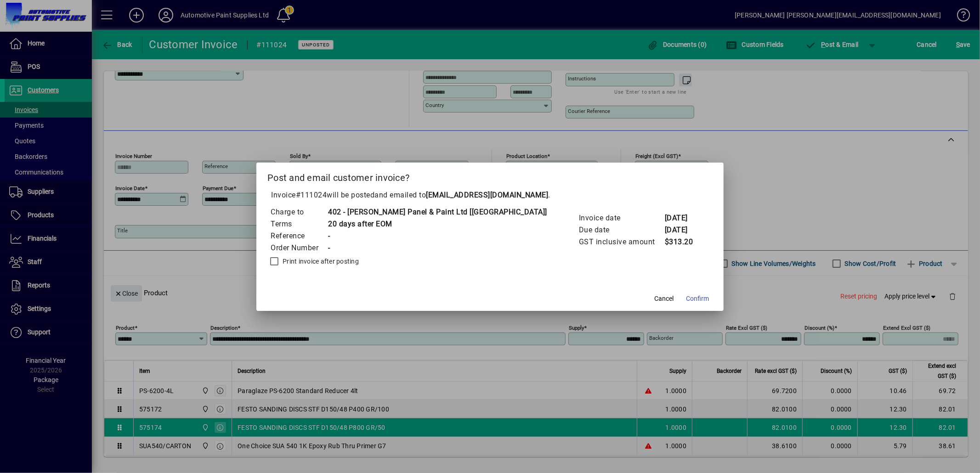 The height and width of the screenshot is (473, 980). I want to click on td: $313.20, so click(683, 242).